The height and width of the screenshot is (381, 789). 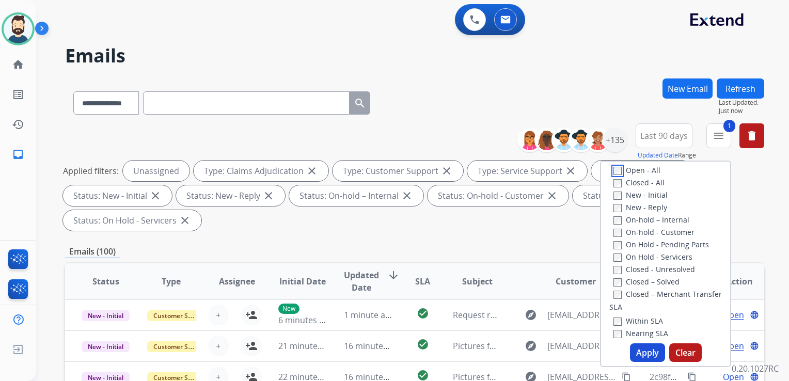 I want to click on h2: Emails, so click(x=415, y=56).